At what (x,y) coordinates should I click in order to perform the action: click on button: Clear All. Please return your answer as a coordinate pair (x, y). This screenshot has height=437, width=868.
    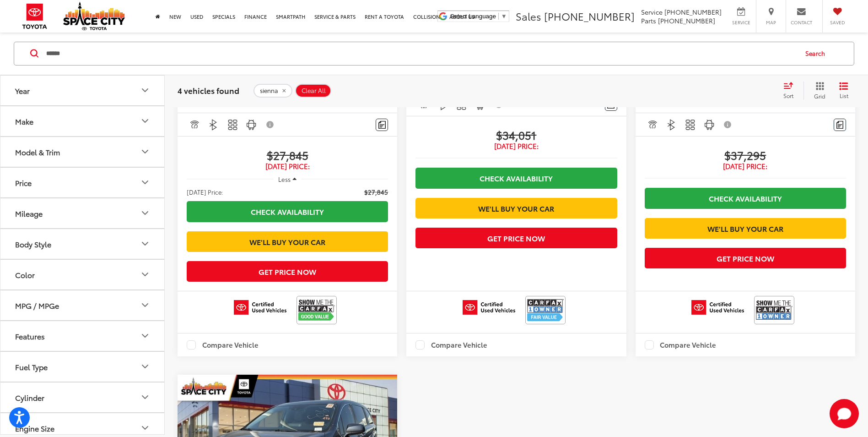
    Looking at the image, I should click on (313, 90).